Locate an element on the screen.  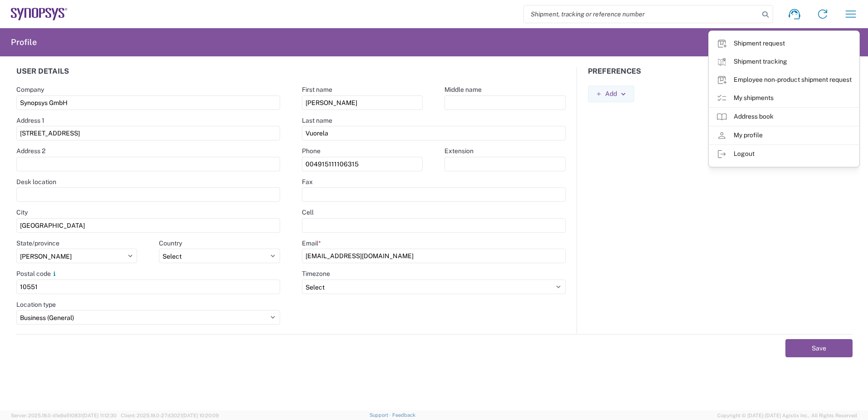
label: Company is located at coordinates (30, 90).